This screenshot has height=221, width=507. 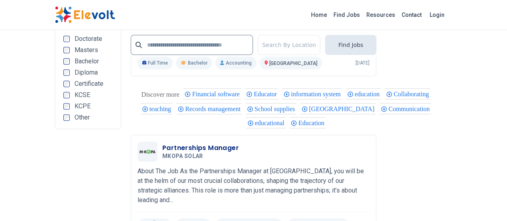 What do you see at coordinates (67, 61) in the screenshot?
I see `input: Bachelor` at bounding box center [67, 61].